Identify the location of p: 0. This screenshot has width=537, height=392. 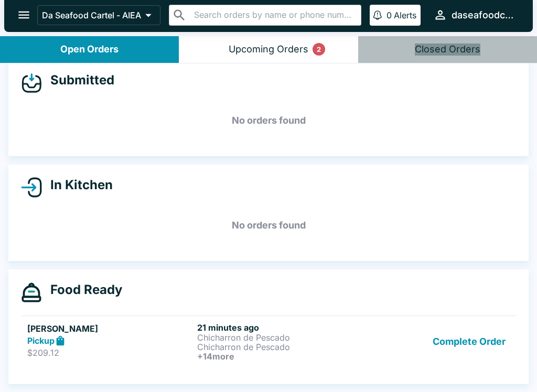
(389, 15).